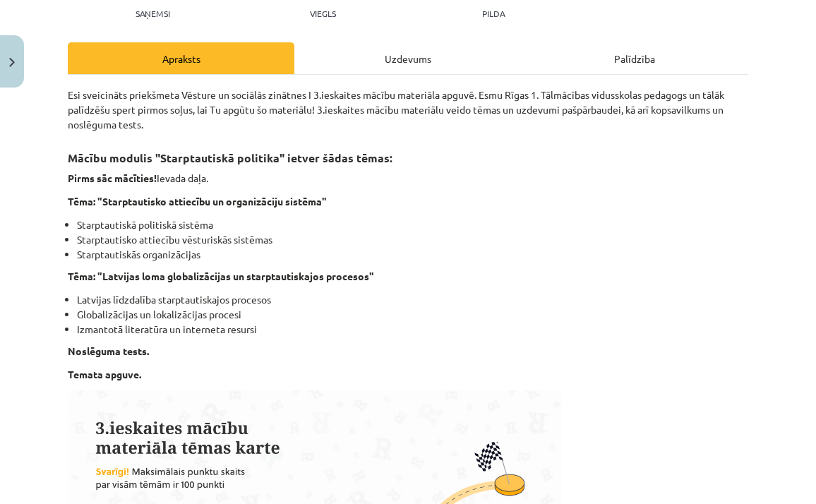 This screenshot has width=816, height=504. Describe the element at coordinates (322, 13) in the screenshot. I see `p: Viegls` at that location.